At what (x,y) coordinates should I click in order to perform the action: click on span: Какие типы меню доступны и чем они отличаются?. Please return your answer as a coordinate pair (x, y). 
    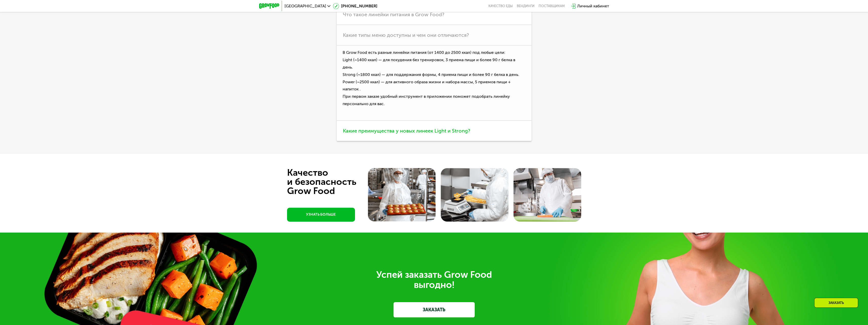
    Looking at the image, I should click on (406, 35).